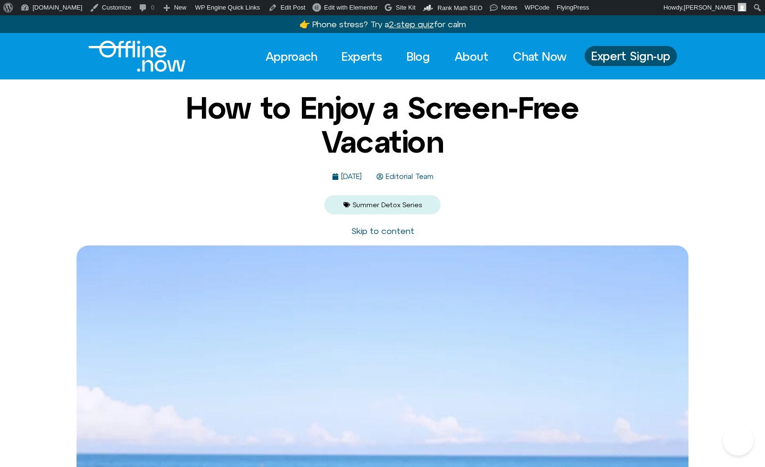  What do you see at coordinates (362, 56) in the screenshot?
I see `a: Experts` at bounding box center [362, 56].